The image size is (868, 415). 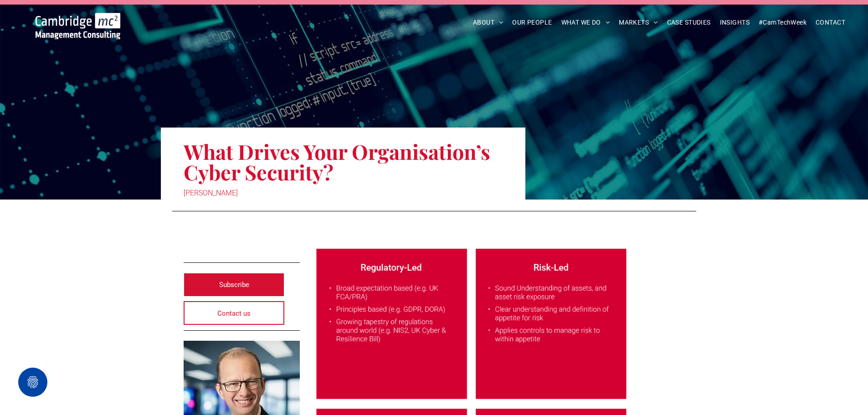 I want to click on a: WHAT WE DO, so click(x=586, y=22).